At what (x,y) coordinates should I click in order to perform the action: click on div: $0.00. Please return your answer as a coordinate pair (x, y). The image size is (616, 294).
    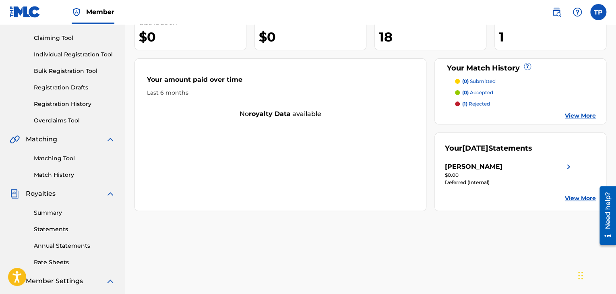
    Looking at the image, I should click on (509, 175).